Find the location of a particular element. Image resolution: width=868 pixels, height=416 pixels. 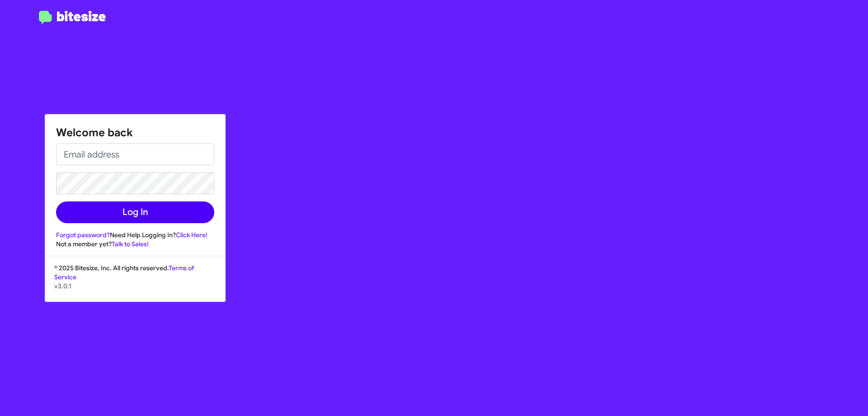

div: Not a member yet? is located at coordinates (135, 244).